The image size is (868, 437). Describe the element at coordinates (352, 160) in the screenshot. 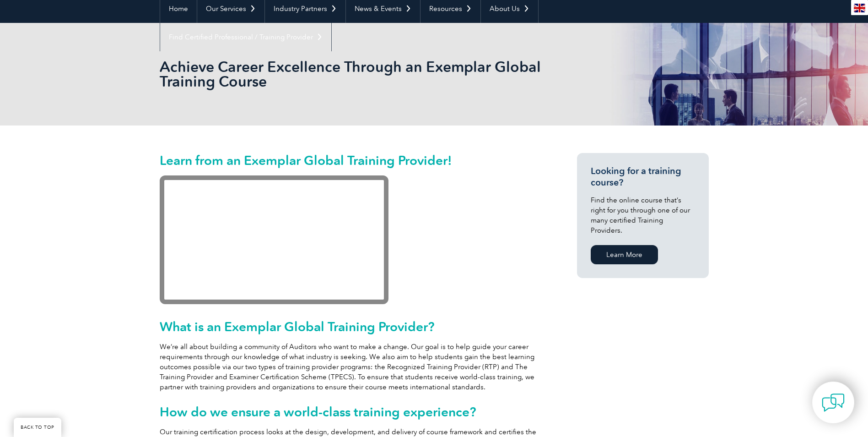

I see `h2: Learn from an Exemplar Global Training Provider!` at that location.